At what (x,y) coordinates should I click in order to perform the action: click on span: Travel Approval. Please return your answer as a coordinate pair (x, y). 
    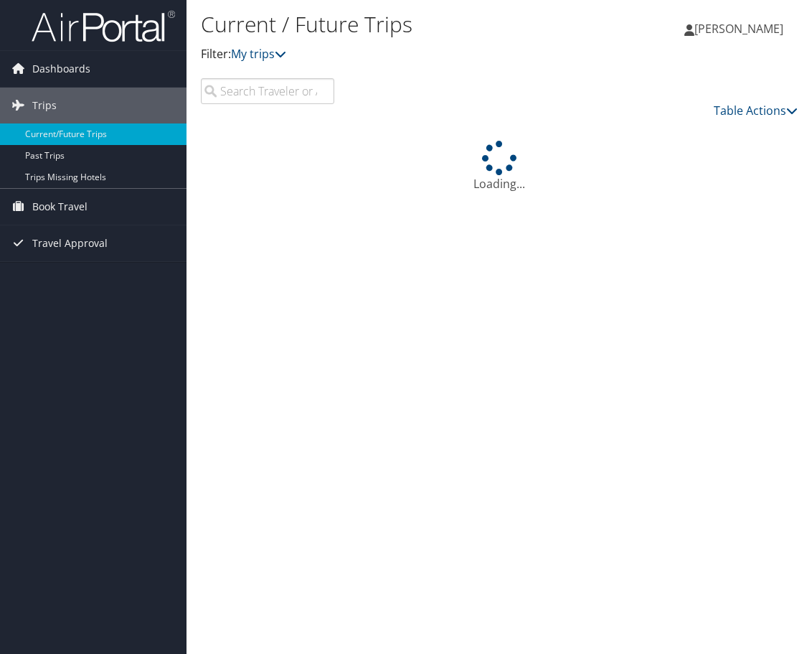
    Looking at the image, I should click on (70, 244).